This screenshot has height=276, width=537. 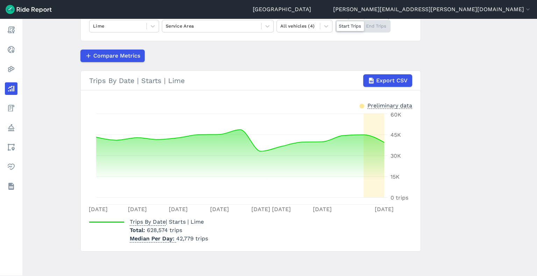 I want to click on a: Analyze, so click(x=11, y=89).